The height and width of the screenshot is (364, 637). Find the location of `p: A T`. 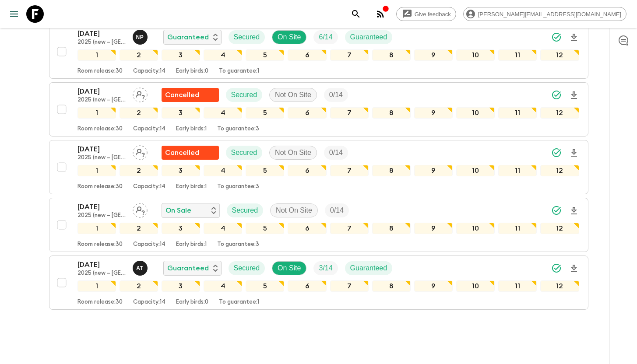

p: A T is located at coordinates (139, 268).